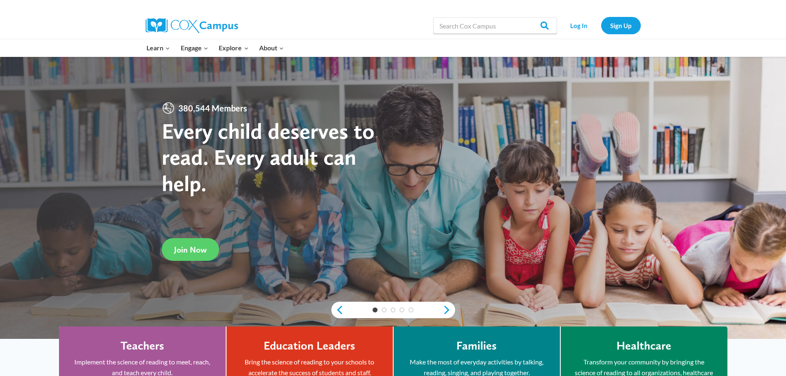 The height and width of the screenshot is (376, 786). I want to click on a: Log In, so click(579, 25).